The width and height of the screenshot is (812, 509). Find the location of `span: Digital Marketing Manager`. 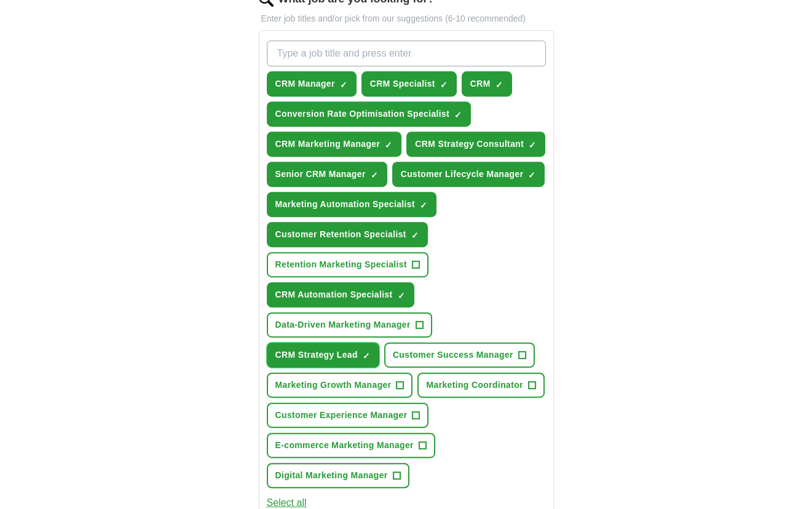

span: Digital Marketing Manager is located at coordinates (332, 475).